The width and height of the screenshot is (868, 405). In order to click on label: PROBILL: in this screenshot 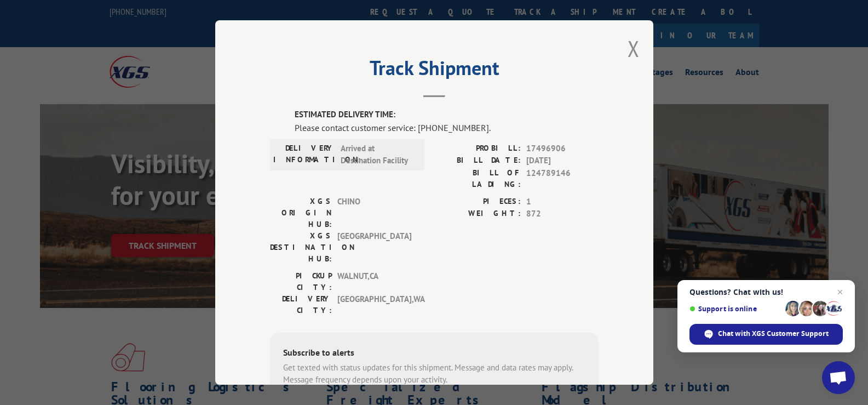, I will do `click(478, 148)`.